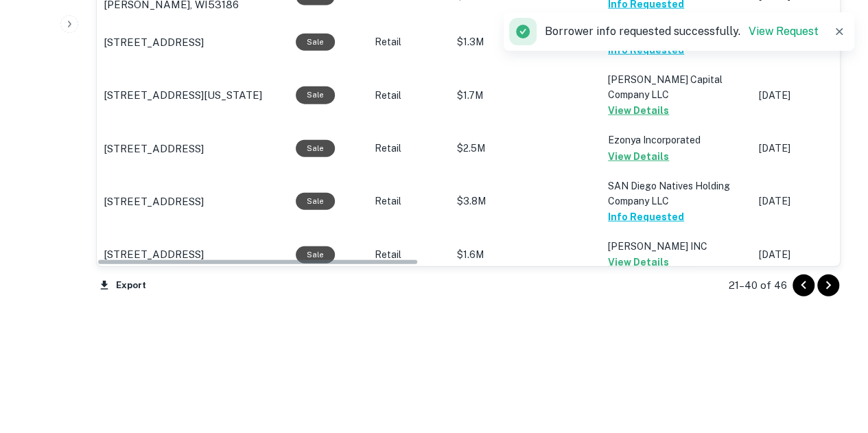 This screenshot has height=433, width=868. What do you see at coordinates (525, 254) in the screenshot?
I see `p: $1.6M` at bounding box center [525, 254].